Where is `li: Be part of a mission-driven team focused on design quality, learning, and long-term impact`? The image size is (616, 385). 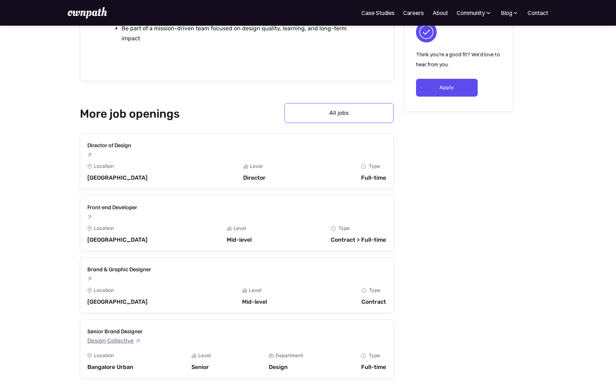
li: Be part of a mission-driven team focused on design quality, learning, and long-term impact is located at coordinates (241, 34).